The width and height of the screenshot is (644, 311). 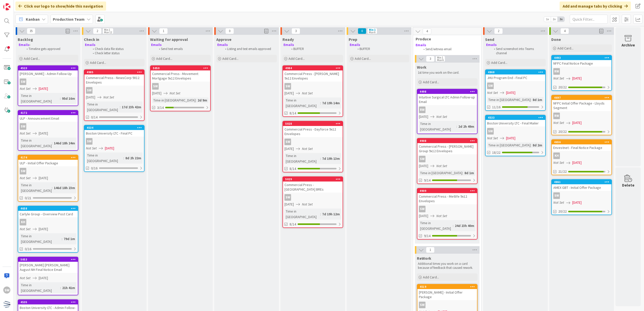 What do you see at coordinates (7, 304) in the screenshot?
I see `img: avatar` at bounding box center [7, 304].